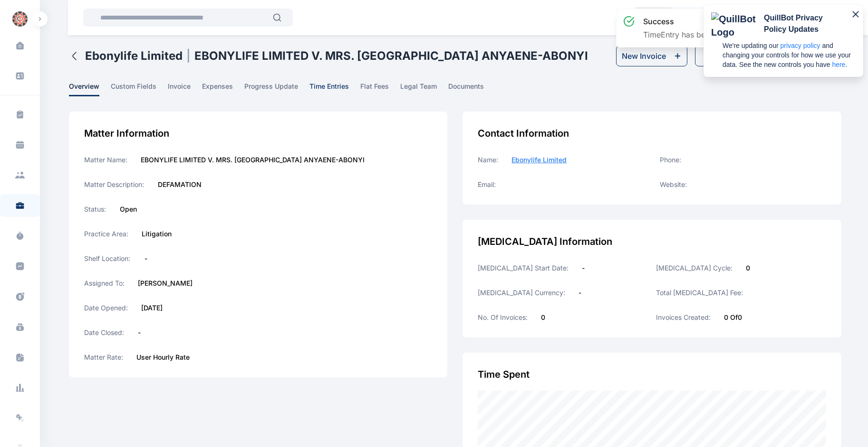 The image size is (868, 447). What do you see at coordinates (106, 160) in the screenshot?
I see `label: Matter Name:` at bounding box center [106, 160].